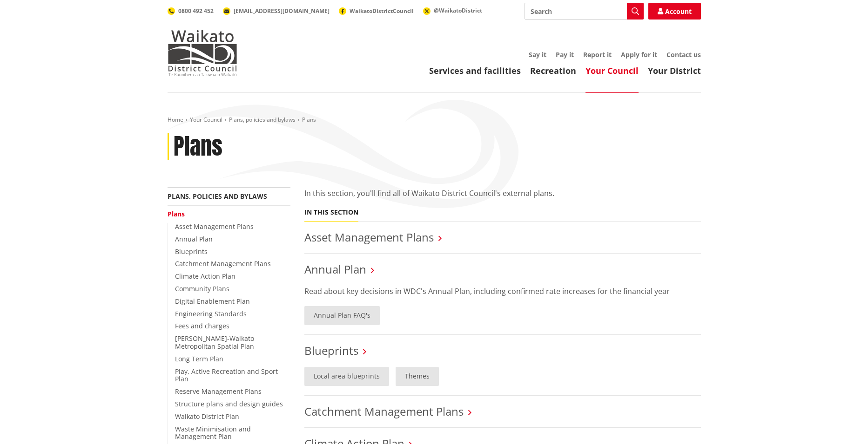 The width and height of the screenshot is (868, 444). I want to click on a: Services and facilities, so click(475, 71).